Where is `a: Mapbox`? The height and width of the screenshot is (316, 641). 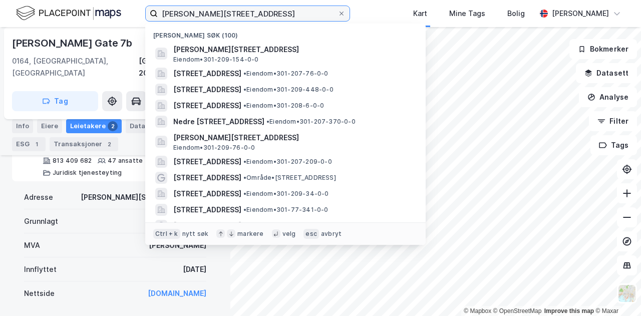
a: Mapbox is located at coordinates (478, 311).